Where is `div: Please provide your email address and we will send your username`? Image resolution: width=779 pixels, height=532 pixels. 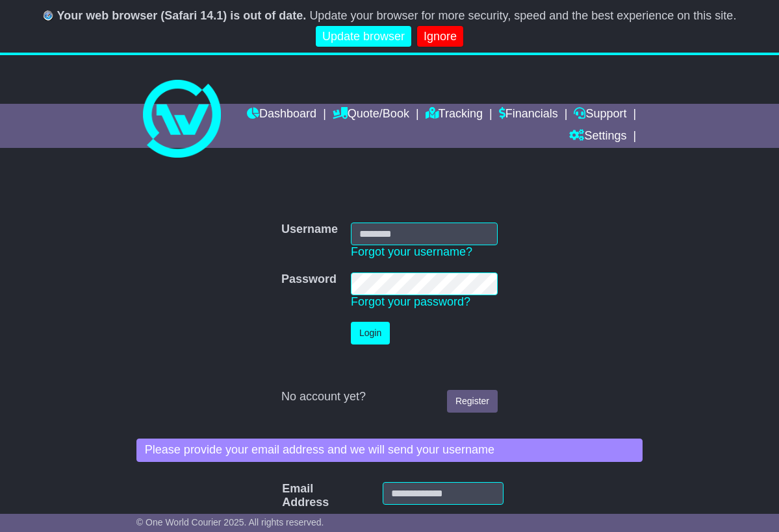
div: Please provide your email address and we will send your username is located at coordinates (389, 451).